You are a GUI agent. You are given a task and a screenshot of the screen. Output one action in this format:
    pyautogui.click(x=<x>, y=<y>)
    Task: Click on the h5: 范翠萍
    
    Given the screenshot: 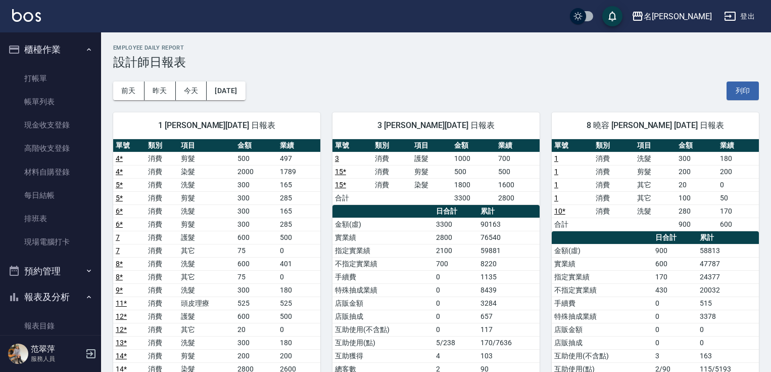 What is the action you would take?
    pyautogui.click(x=57, y=349)
    